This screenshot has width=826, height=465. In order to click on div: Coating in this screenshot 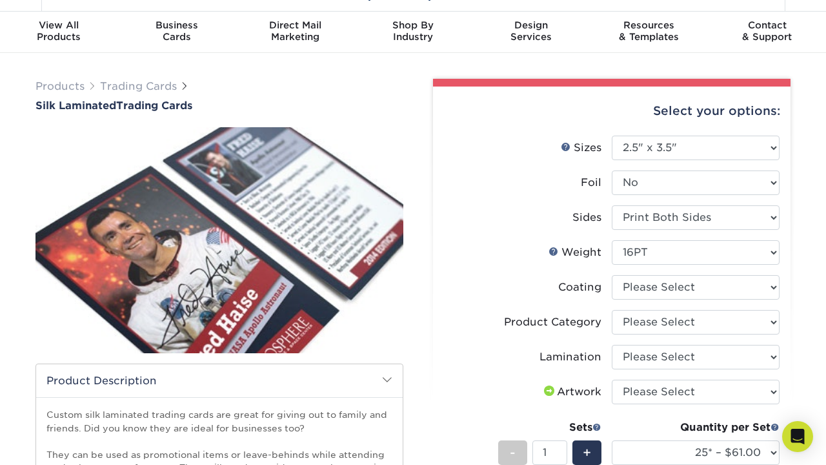, I will do `click(580, 287)`.